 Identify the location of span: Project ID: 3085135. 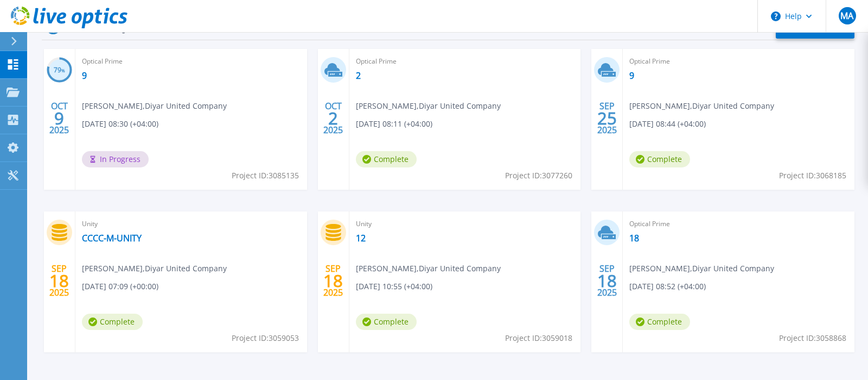
(265, 175).